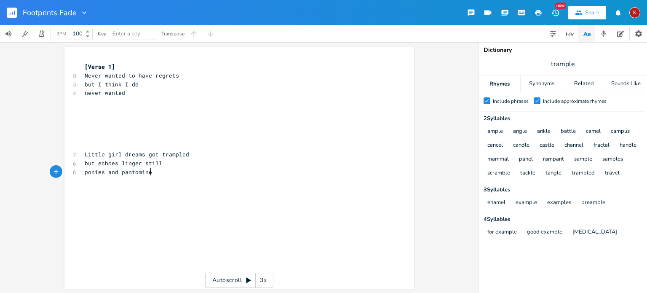 The width and height of the screenshot is (647, 293). Describe the element at coordinates (239, 280) in the screenshot. I see `div: Autoscroll` at that location.